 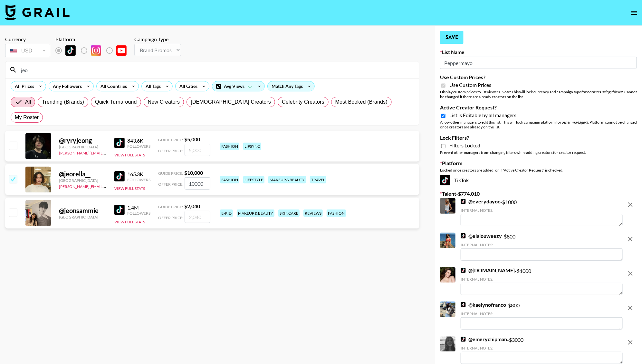 What do you see at coordinates (465, 146) in the screenshot?
I see `span: Filters Locked` at bounding box center [465, 146].